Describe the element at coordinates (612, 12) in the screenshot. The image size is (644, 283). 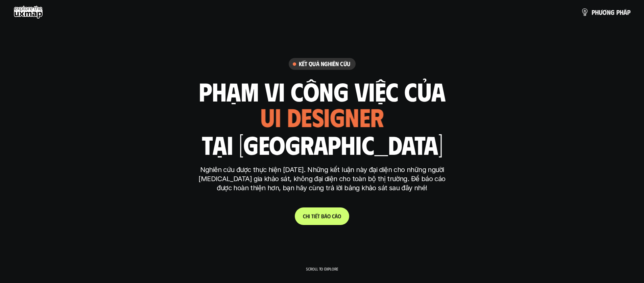
I see `span: g` at that location.